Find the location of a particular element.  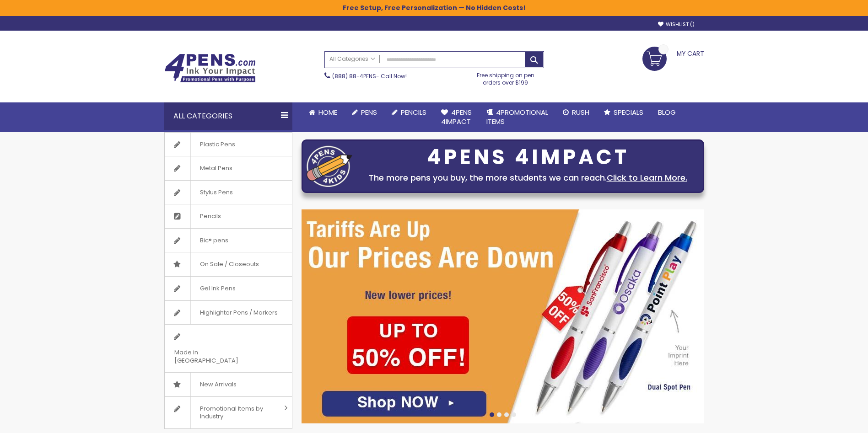

span: Highlighter Pens / Markers is located at coordinates (238, 313).